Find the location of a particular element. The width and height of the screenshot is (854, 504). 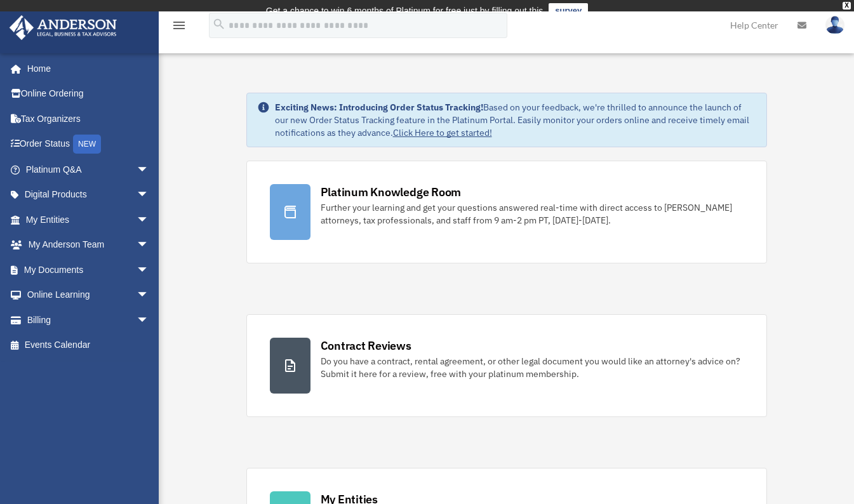

a: Digital Productsarrow_drop_down is located at coordinates (88, 195).